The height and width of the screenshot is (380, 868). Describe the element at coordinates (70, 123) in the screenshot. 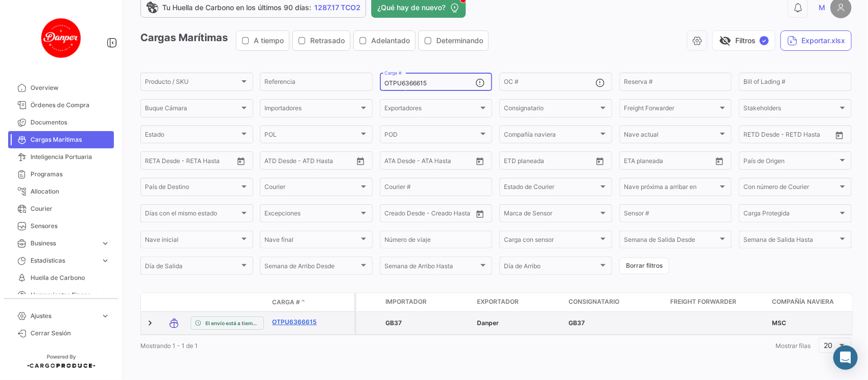

I see `span: Documentos` at that location.